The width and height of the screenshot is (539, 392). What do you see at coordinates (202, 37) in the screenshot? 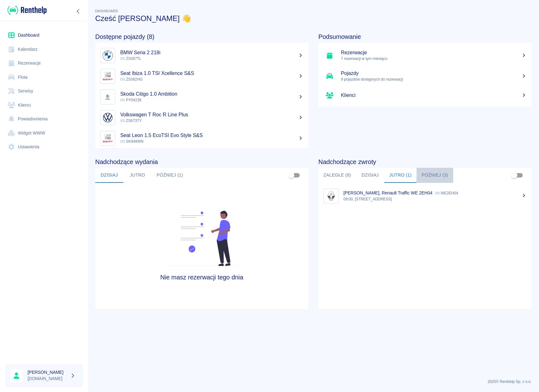
I see `h4: Dostępne pojazdy (8)` at bounding box center [202, 37].